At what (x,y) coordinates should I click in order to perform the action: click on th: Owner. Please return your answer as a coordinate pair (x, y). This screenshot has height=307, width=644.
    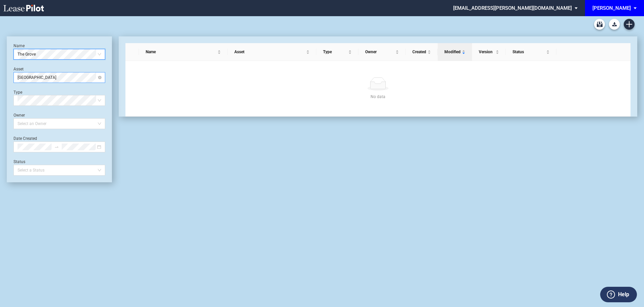
    Looking at the image, I should click on (382, 52).